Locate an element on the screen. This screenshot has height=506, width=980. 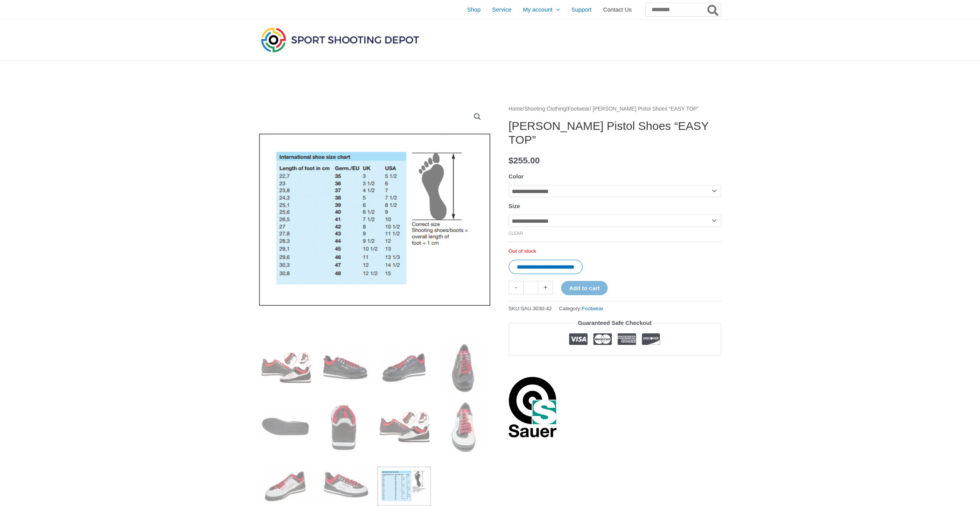
img: SAUER Pistol Shoes "EASY TOP" - Image 3 is located at coordinates (404, 368).